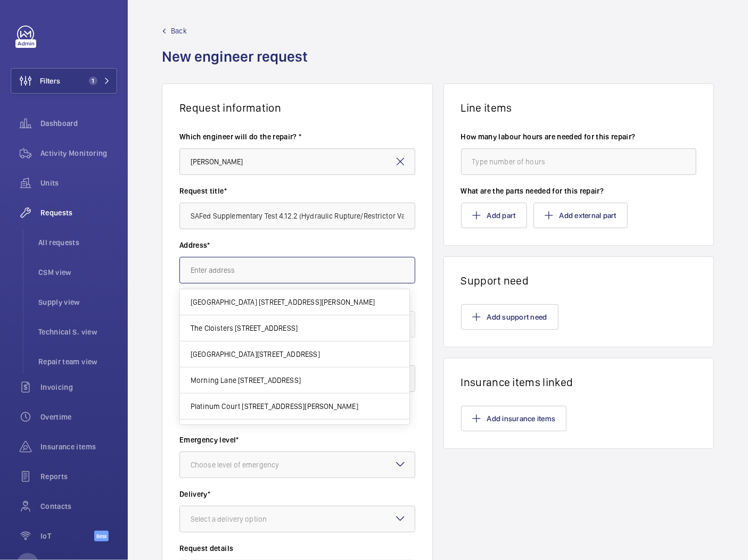 This screenshot has width=748, height=560. Describe the element at coordinates (50, 81) in the screenshot. I see `span: Filters` at that location.